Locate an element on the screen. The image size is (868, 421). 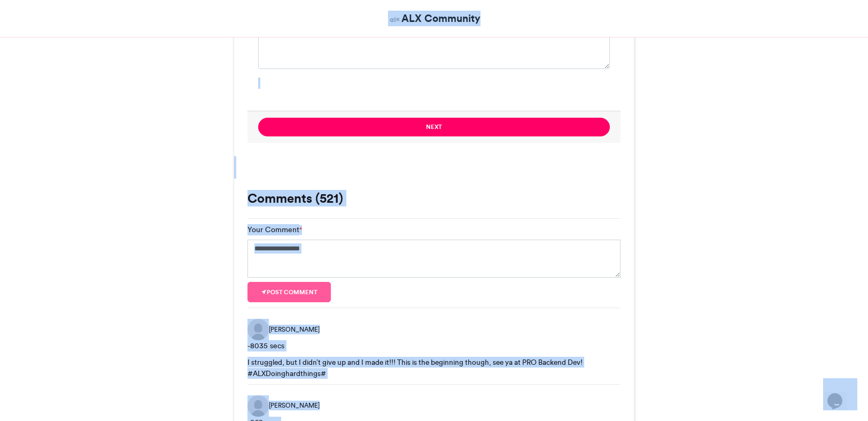
label: Your Comment is located at coordinates (275, 230).